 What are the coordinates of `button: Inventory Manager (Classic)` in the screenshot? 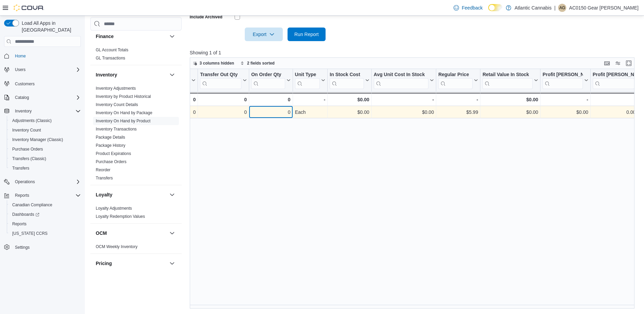 It's located at (45, 140).